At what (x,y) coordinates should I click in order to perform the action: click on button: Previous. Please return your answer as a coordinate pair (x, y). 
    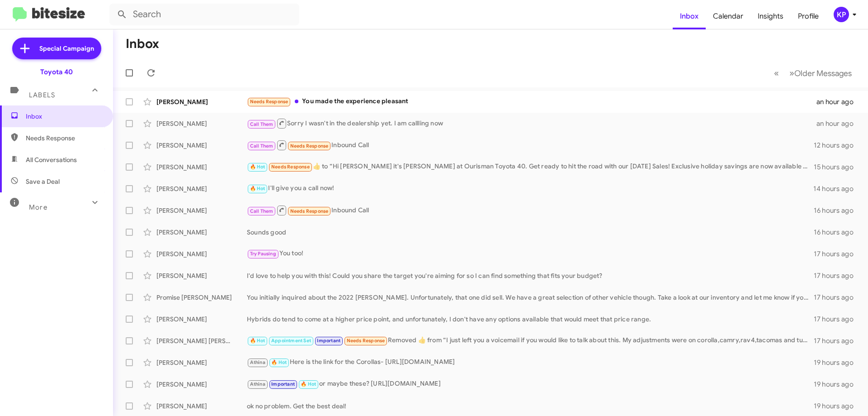
    Looking at the image, I should click on (776, 73).